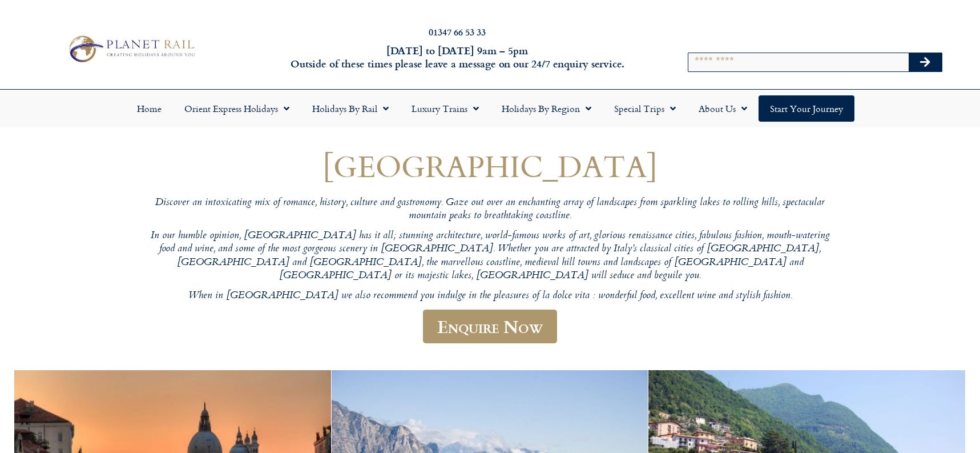 The image size is (980, 453). Describe the element at coordinates (490, 326) in the screenshot. I see `a: Enquire Now` at that location.